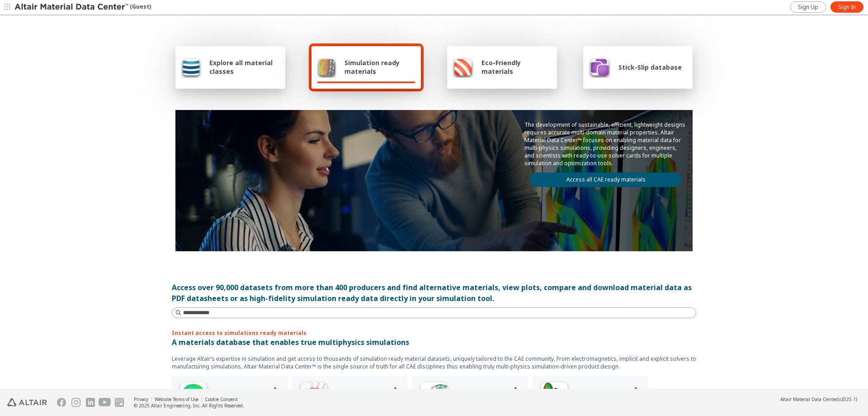  What do you see at coordinates (327, 67) in the screenshot?
I see `img: Simulation ready materials` at bounding box center [327, 67].